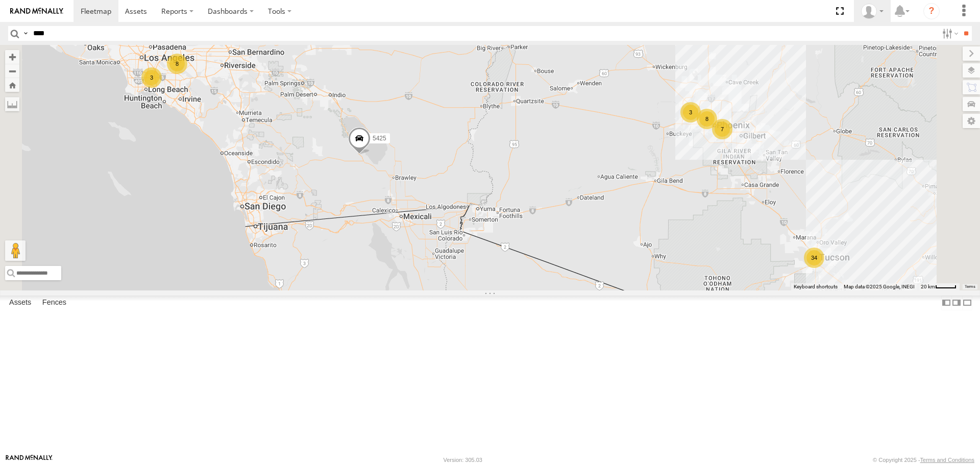 Image resolution: width=980 pixels, height=465 pixels. I want to click on div: 7, so click(722, 129).